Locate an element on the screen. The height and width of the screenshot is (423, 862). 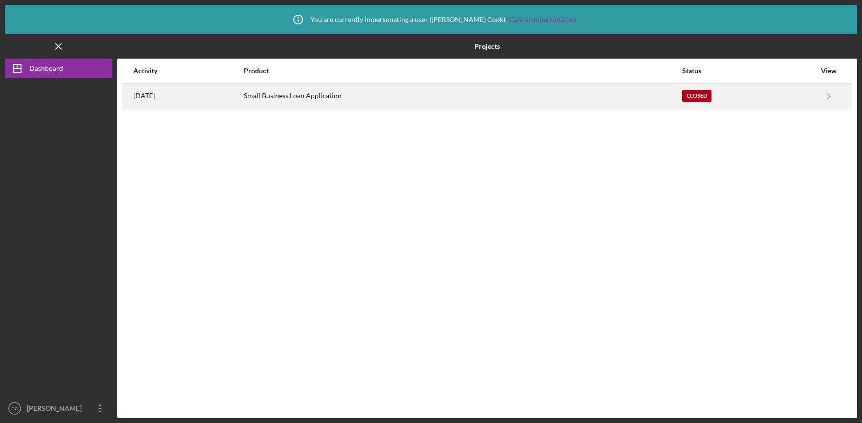
b: Projects is located at coordinates (487, 46).